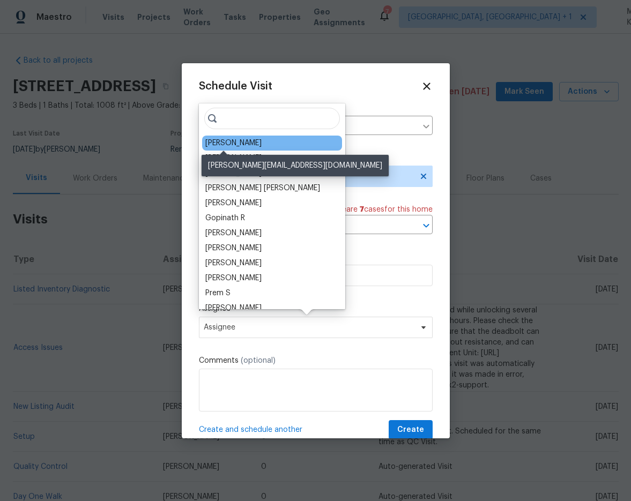 The image size is (631, 501). What do you see at coordinates (309, 328) in the screenshot?
I see `span: Assignee` at bounding box center [309, 328].